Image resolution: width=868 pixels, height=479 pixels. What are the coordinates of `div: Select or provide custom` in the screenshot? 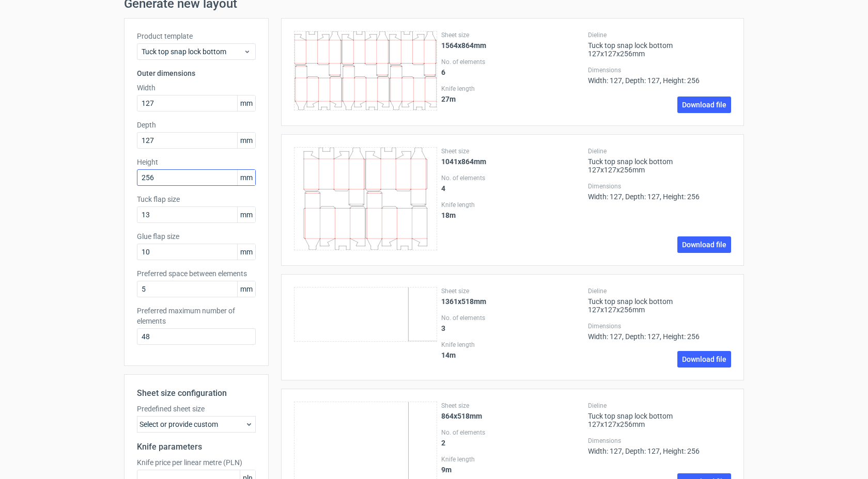 It's located at (196, 424).